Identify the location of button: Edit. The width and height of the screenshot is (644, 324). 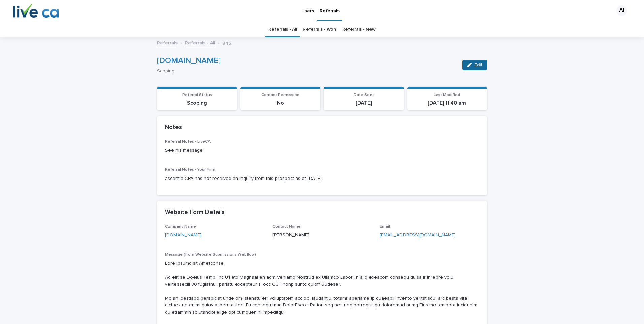
(475, 65).